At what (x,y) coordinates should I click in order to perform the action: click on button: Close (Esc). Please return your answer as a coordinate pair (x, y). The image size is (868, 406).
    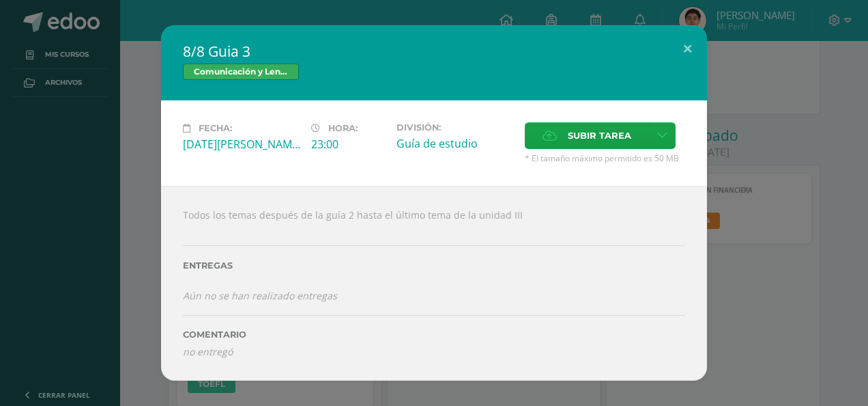
    Looking at the image, I should click on (687, 49).